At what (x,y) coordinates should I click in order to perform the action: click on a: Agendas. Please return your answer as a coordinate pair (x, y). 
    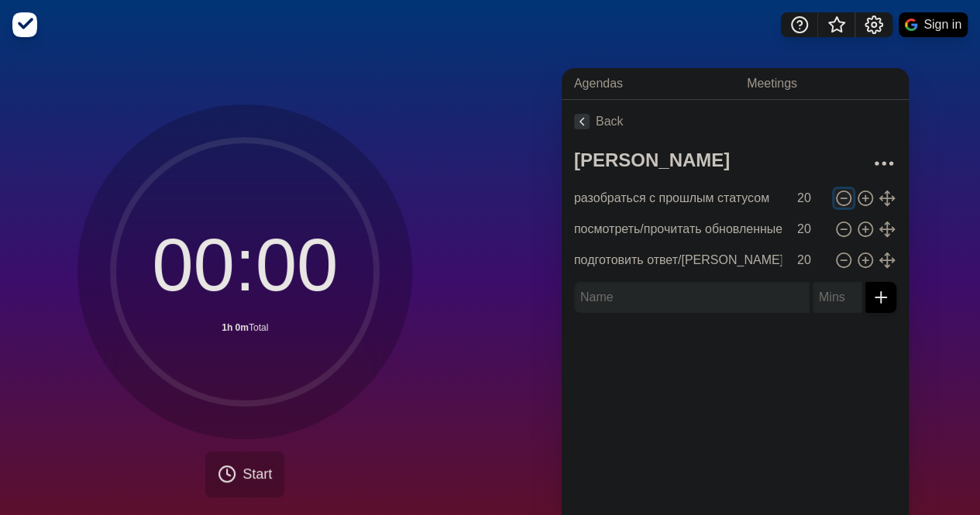
    Looking at the image, I should click on (648, 84).